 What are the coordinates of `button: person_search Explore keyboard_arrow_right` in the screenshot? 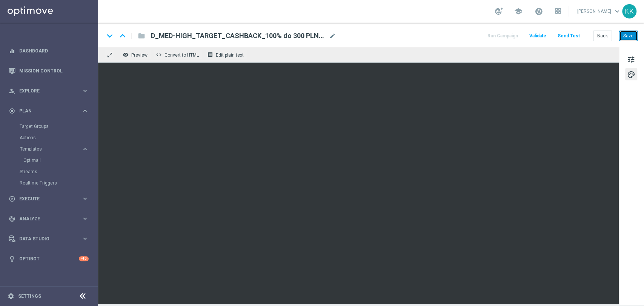 It's located at (49, 91).